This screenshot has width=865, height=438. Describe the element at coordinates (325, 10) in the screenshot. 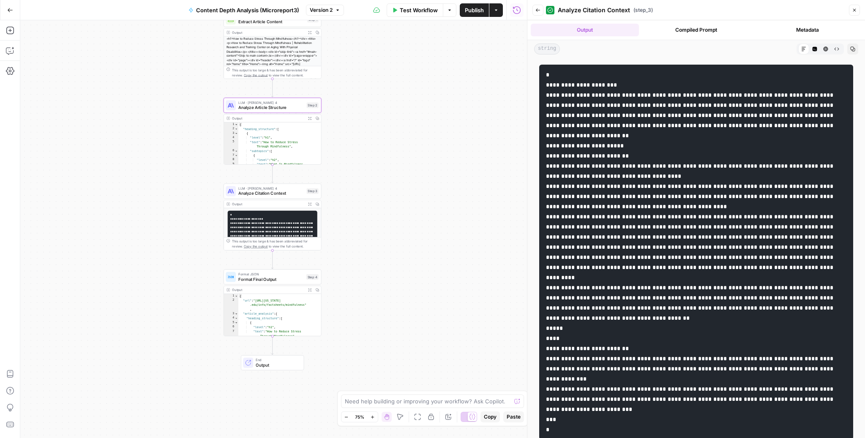

I see `button: Version 2` at that location.